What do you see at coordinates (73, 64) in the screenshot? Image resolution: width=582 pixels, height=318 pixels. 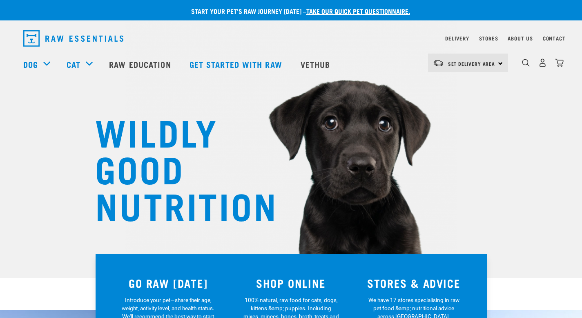 I see `a: Cat` at bounding box center [73, 64].